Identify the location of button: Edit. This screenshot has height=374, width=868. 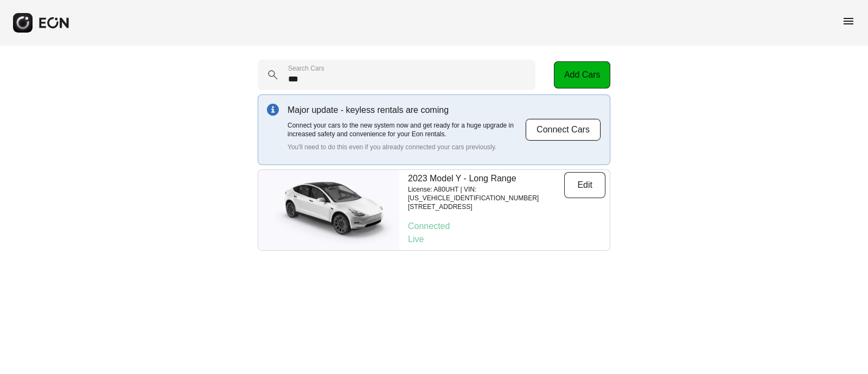
(585, 185).